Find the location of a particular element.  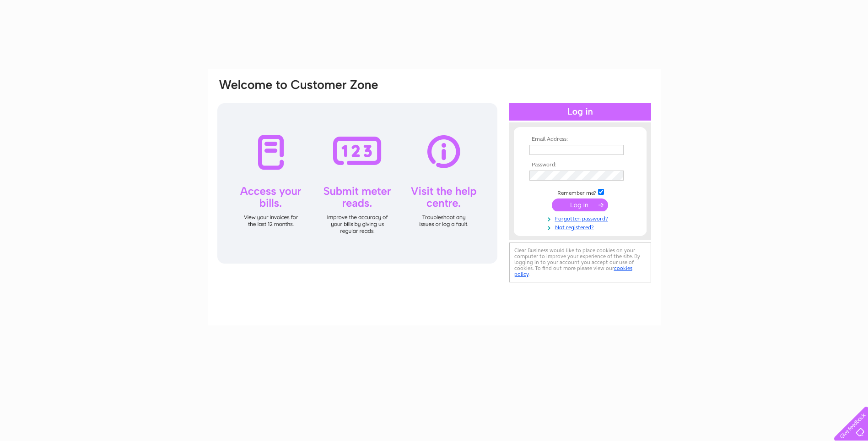

th: Password: is located at coordinates (580, 165).